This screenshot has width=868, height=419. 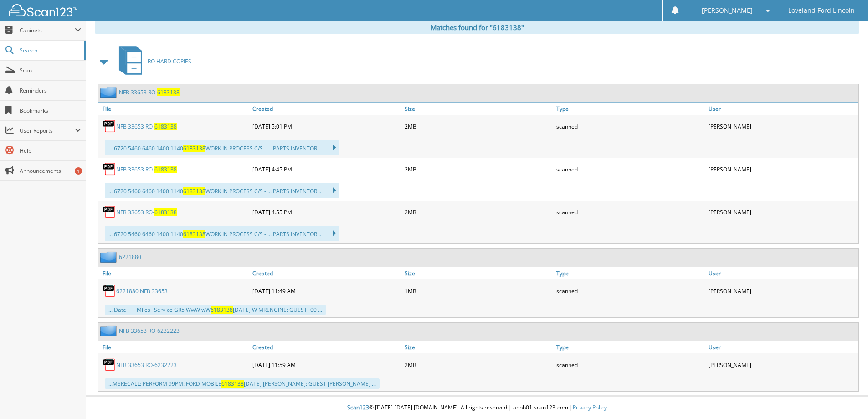 I want to click on span: RO HARD COPIES, so click(x=169, y=61).